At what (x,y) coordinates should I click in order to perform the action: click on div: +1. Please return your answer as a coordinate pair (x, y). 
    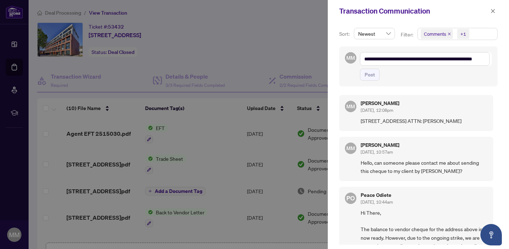
    Looking at the image, I should click on (463, 34).